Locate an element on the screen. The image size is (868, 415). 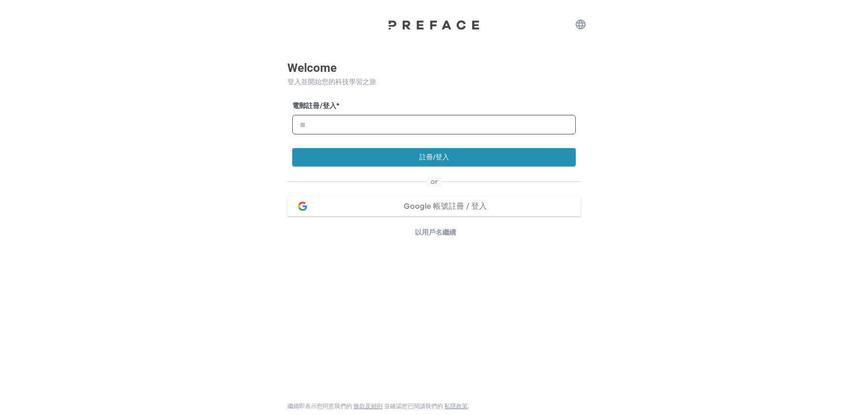
p: 繼續即表示您同意我們的 並確認您已閱讀我們的 . is located at coordinates (378, 406).